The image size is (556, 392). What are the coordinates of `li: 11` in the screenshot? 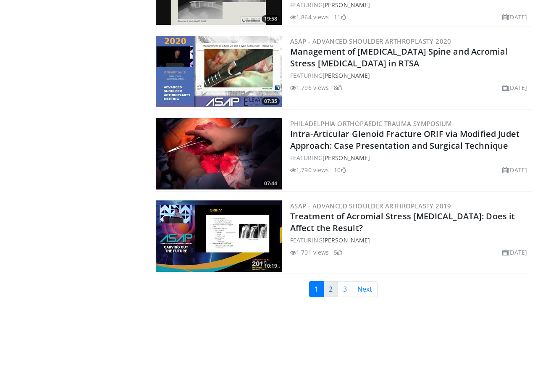 It's located at (340, 17).